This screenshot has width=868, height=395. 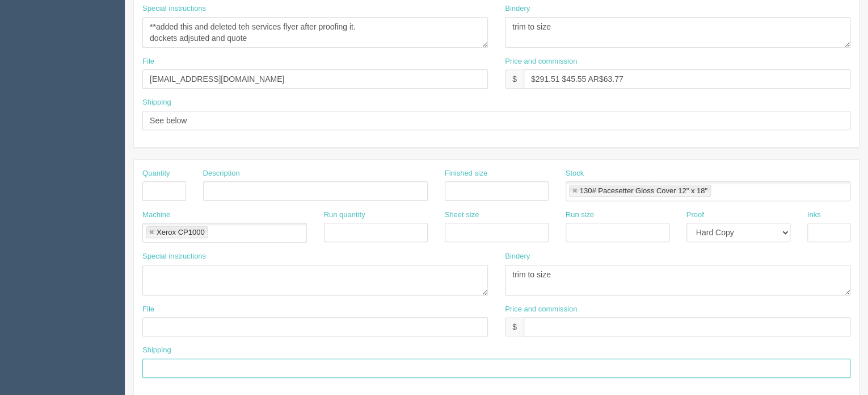 I want to click on label: Description, so click(x=221, y=173).